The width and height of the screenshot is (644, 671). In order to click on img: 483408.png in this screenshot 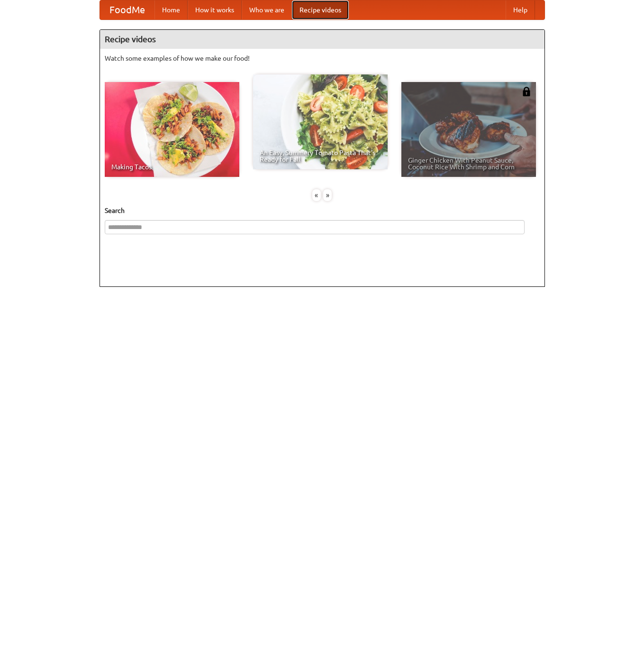, I will do `click(527, 91)`.